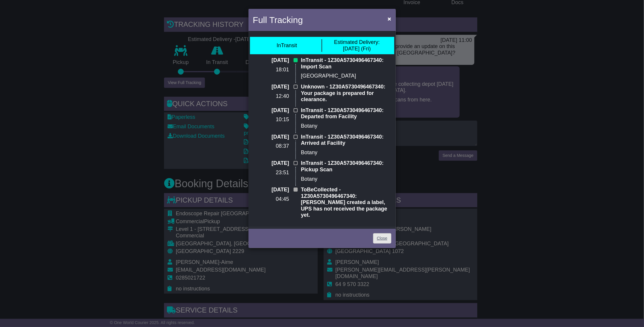 The height and width of the screenshot is (327, 644). What do you see at coordinates (287, 45) in the screenshot?
I see `div: InTransit` at bounding box center [287, 45].